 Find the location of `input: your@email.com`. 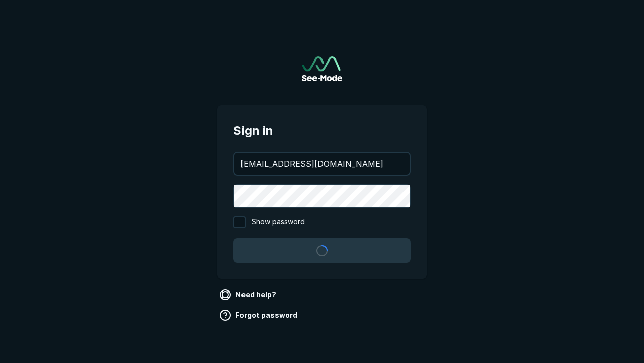

input: your@email.com is located at coordinates (322, 164).